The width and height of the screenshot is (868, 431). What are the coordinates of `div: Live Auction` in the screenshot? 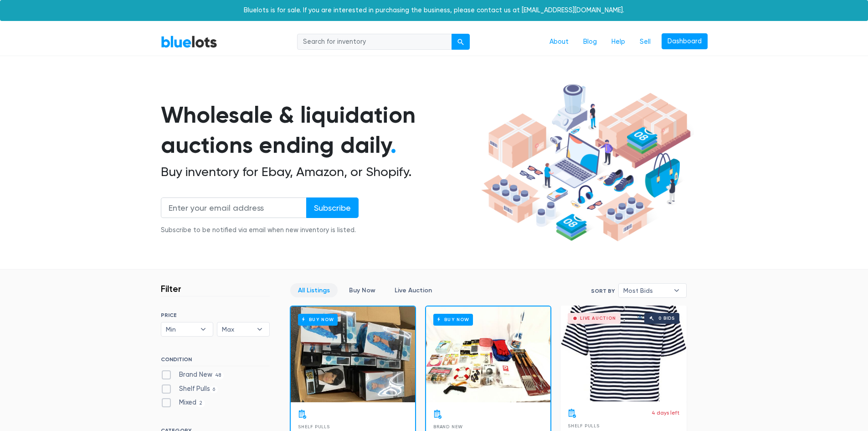 It's located at (598, 318).